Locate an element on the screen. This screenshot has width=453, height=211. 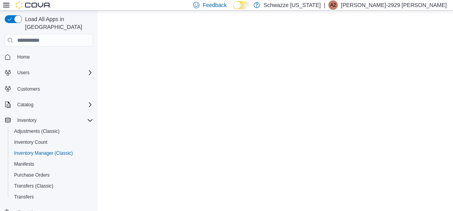
span: A2 is located at coordinates (333, 5).